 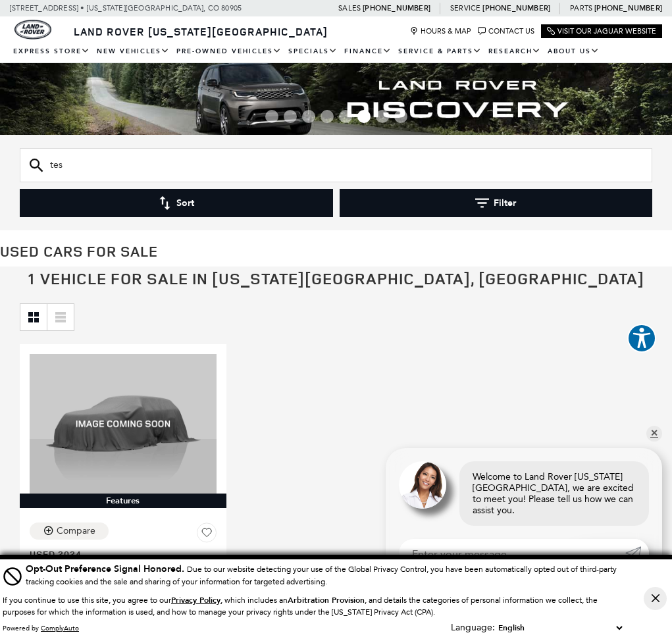 I want to click on span: Go to slide 7, so click(x=383, y=116).